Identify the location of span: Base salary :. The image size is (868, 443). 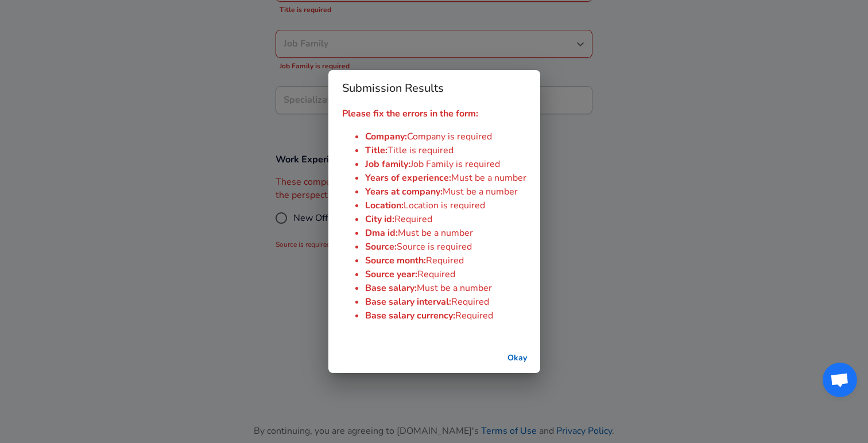
(391, 289).